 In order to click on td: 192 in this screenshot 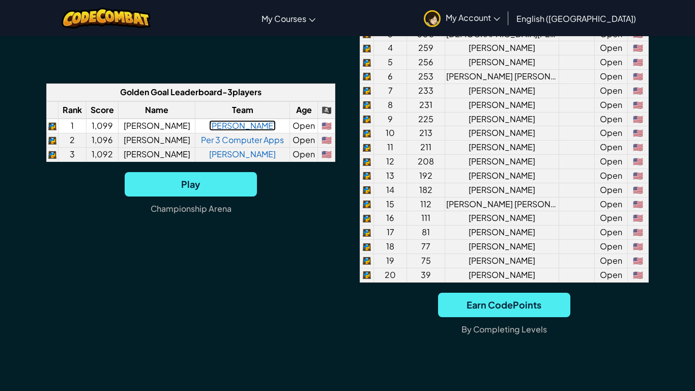, I will do `click(426, 175)`.